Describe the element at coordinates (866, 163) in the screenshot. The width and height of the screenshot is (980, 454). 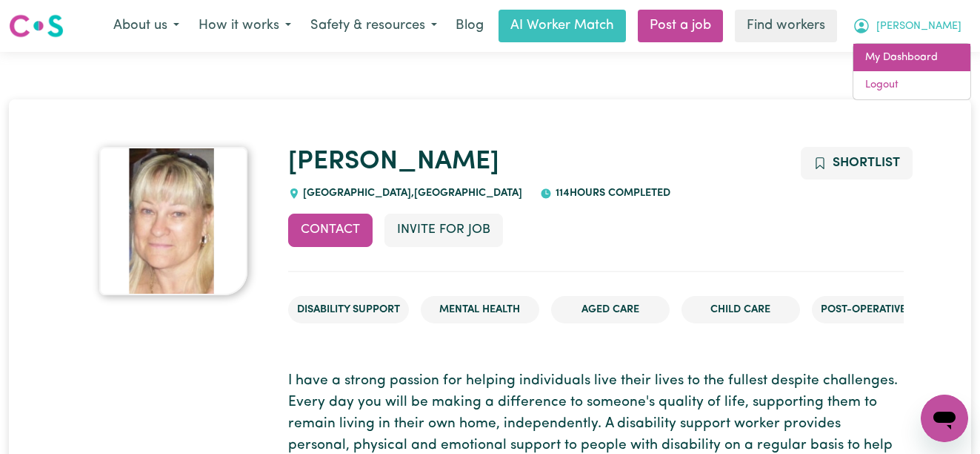
I see `span: Shortlist` at that location.